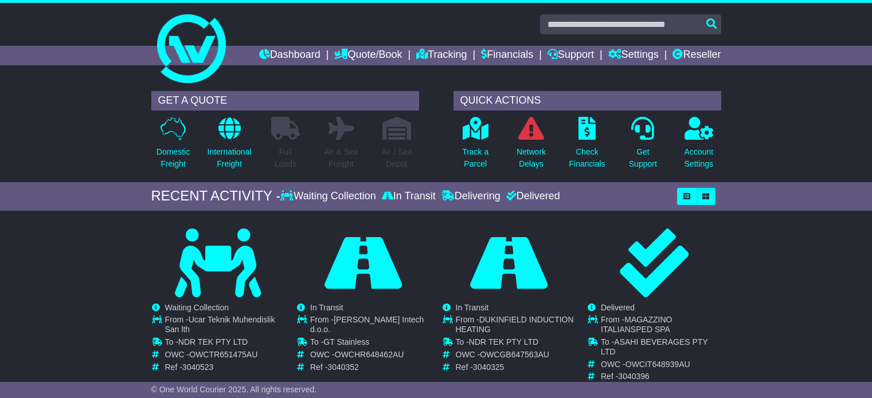 This screenshot has height=398, width=872. I want to click on div: RECENT ACTIVITY -, so click(216, 196).